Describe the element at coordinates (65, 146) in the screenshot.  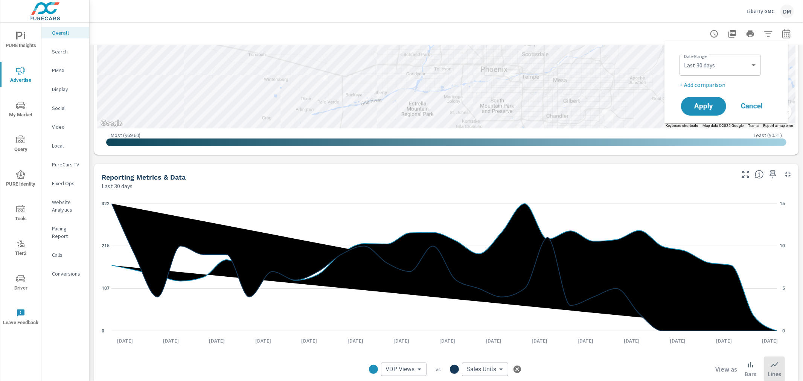
I see `div: Local` at that location.